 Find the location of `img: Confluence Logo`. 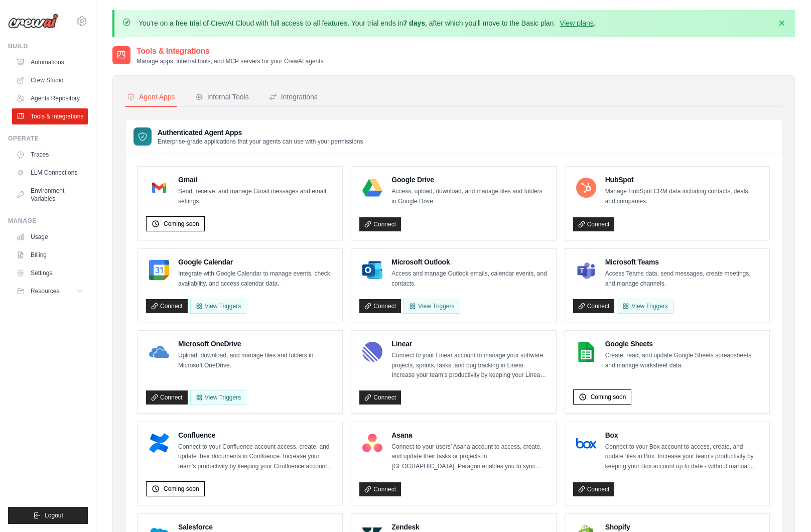

img: Confluence Logo is located at coordinates (159, 443).